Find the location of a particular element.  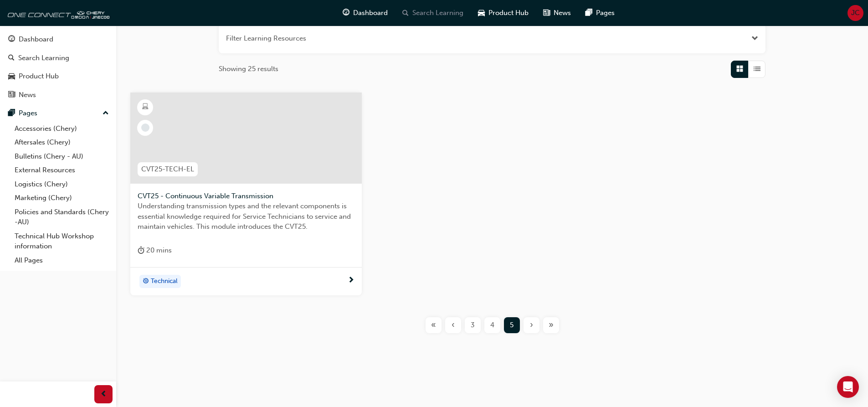

span: learningRecordVerb_NONE-icon is located at coordinates (146, 127).